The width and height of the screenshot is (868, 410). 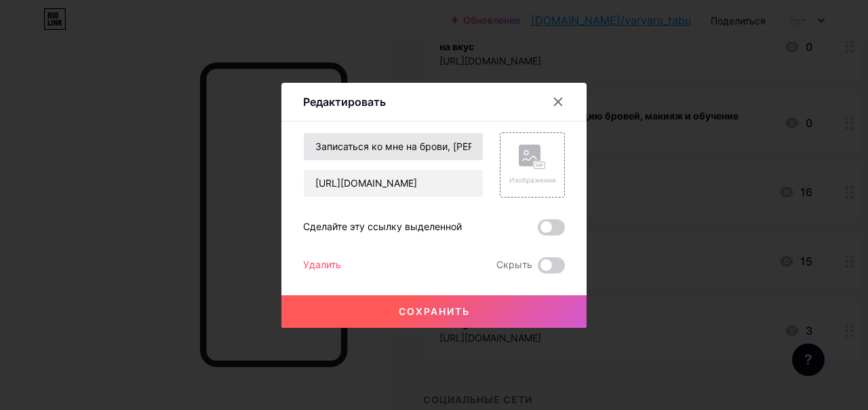 I want to click on ya-tr-span: Удалить, so click(x=322, y=264).